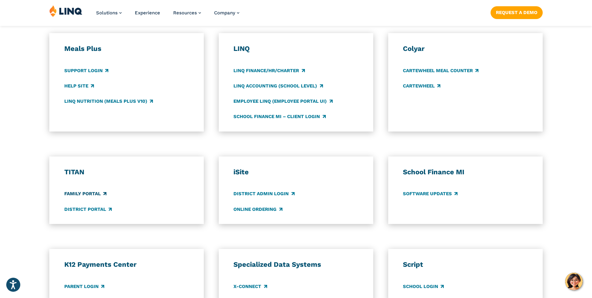  I want to click on span: Experience, so click(147, 13).